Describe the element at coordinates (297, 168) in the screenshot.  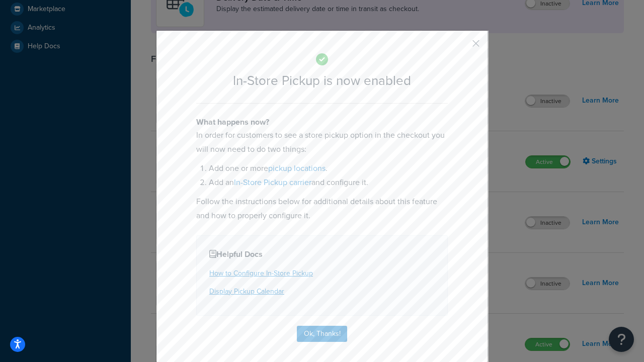
I see `a: pickup locations` at that location.